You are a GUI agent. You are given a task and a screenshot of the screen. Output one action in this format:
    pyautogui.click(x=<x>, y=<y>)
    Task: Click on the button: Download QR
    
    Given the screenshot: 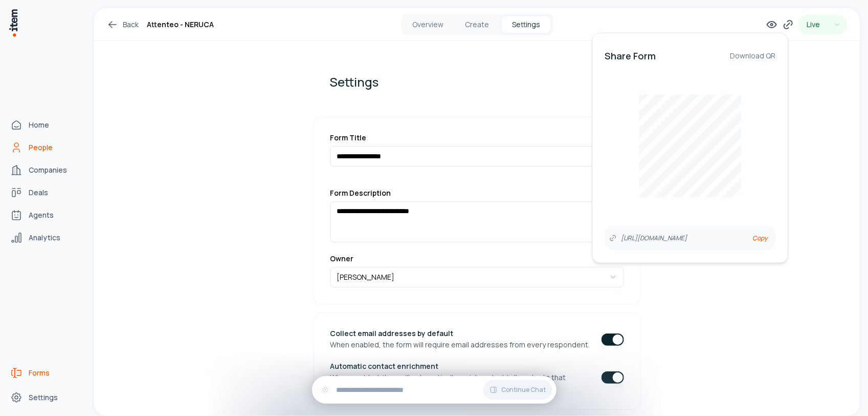 What is the action you would take?
    pyautogui.click(x=753, y=56)
    